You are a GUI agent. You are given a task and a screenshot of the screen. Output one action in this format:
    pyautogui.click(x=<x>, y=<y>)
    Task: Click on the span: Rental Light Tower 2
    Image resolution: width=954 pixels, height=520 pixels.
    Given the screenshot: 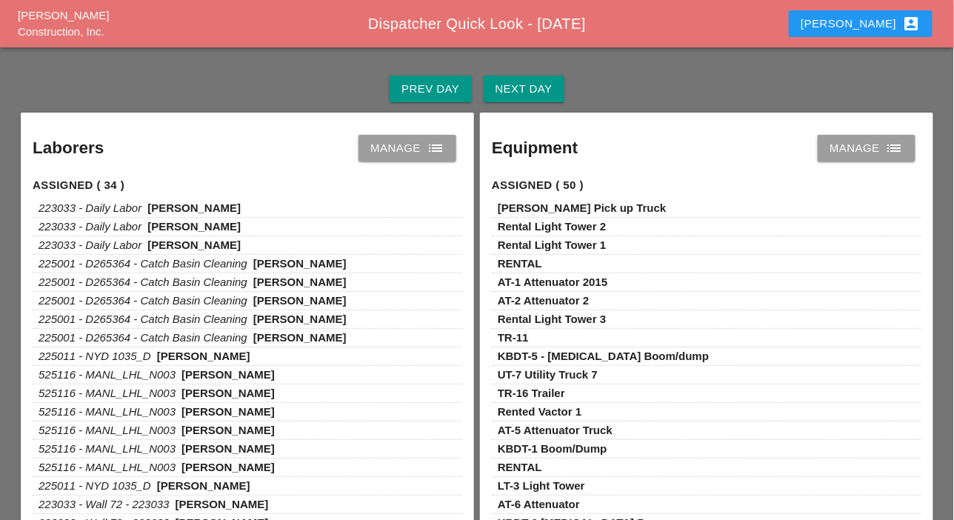 What is the action you would take?
    pyautogui.click(x=552, y=226)
    